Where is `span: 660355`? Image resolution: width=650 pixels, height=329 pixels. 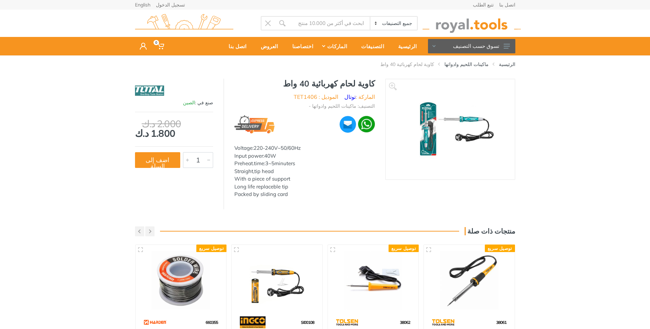 span: 660355 is located at coordinates (212, 323).